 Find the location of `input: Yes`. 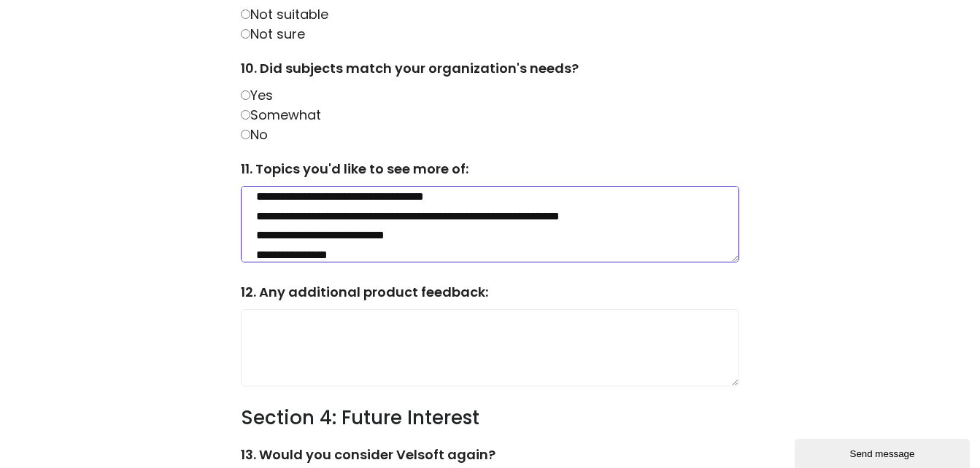

input: Yes is located at coordinates (245, 94).